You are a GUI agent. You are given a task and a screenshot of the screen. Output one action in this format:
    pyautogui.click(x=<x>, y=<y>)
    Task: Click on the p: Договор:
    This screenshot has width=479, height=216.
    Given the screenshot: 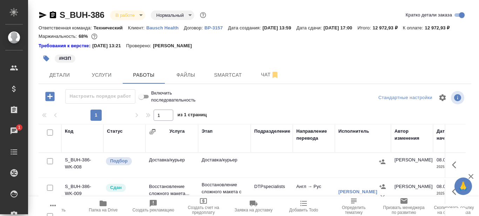 What is the action you would take?
    pyautogui.click(x=194, y=28)
    